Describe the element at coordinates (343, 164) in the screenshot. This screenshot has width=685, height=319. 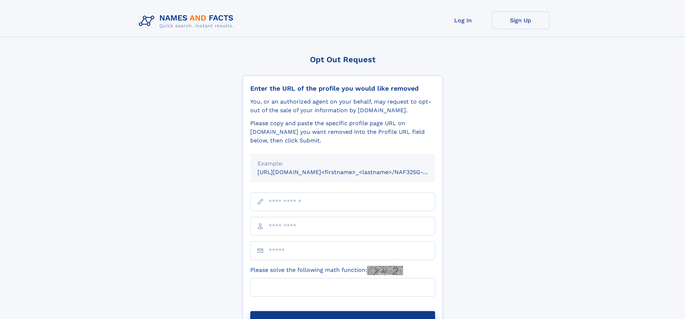
I see `div: Example:` at that location.